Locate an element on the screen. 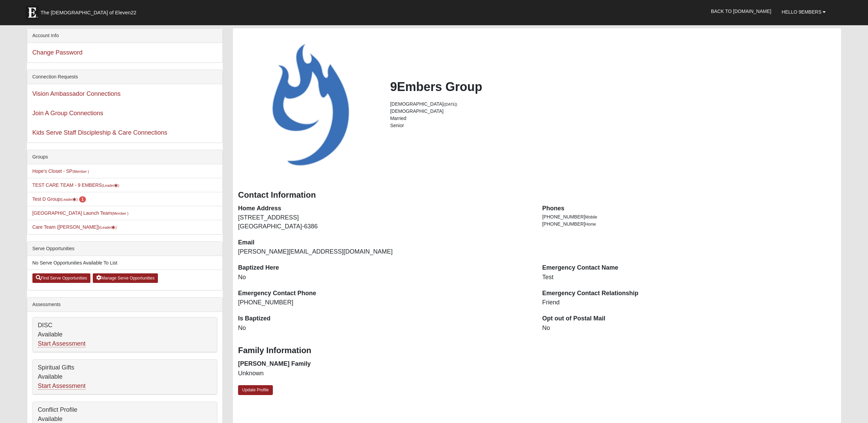  dt: Emergency Contact Name is located at coordinates (689, 268).